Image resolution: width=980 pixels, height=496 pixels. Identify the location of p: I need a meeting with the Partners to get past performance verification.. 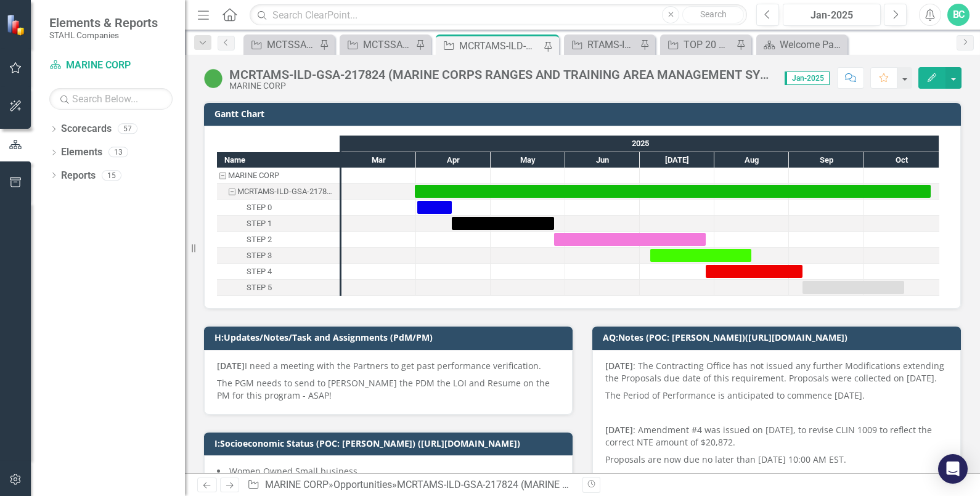
(388, 368).